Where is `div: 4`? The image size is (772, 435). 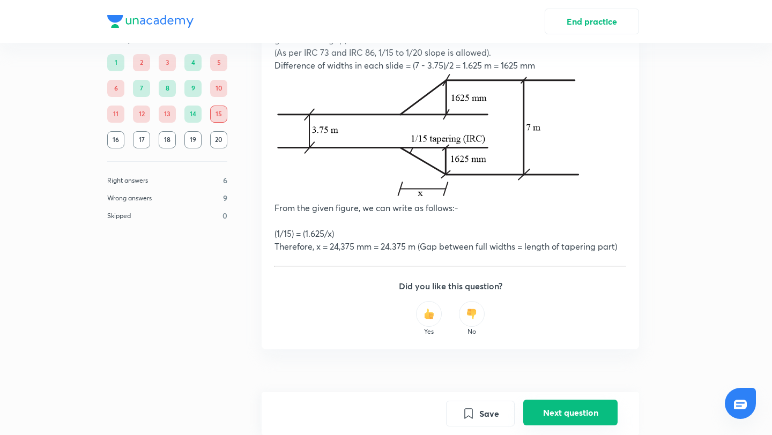 div: 4 is located at coordinates (193, 63).